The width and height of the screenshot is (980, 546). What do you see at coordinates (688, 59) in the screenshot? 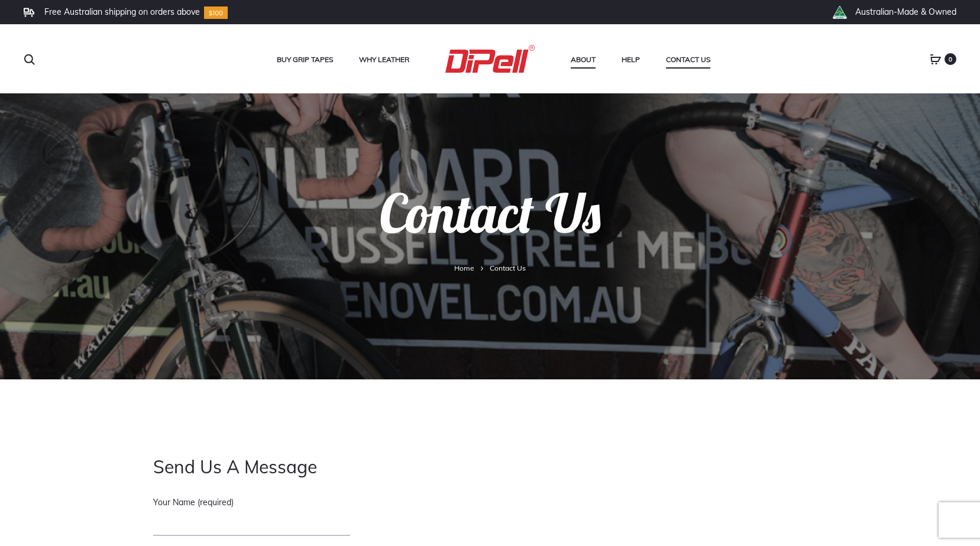
I see `a: Contact Us` at bounding box center [688, 59].